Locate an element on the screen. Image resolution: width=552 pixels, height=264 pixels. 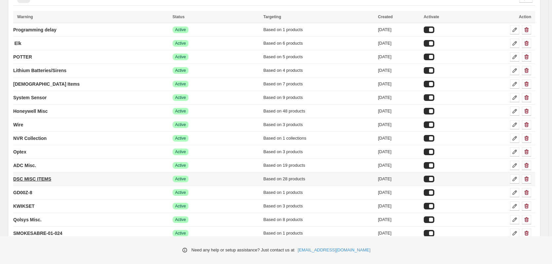
p: NVR Collection is located at coordinates (30, 138).